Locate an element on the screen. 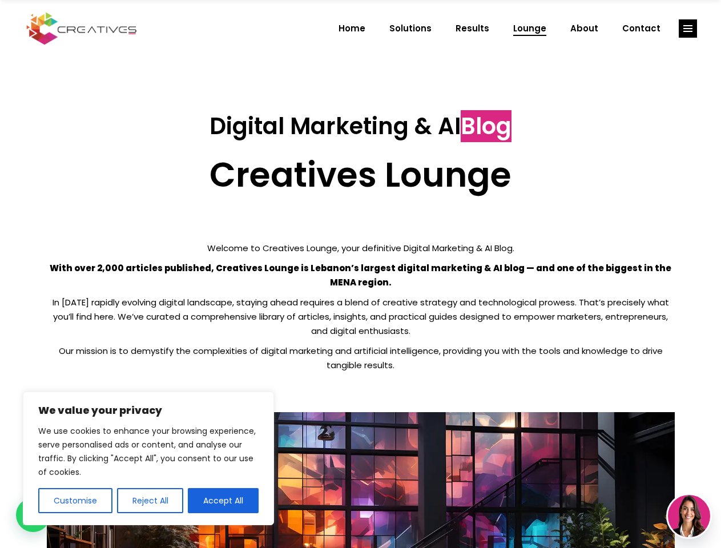  h3: Digital Marketing & AI is located at coordinates (361, 126).